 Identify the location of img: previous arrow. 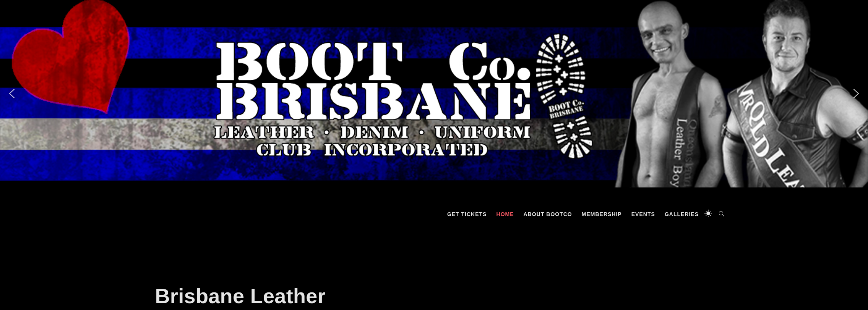
(12, 94).